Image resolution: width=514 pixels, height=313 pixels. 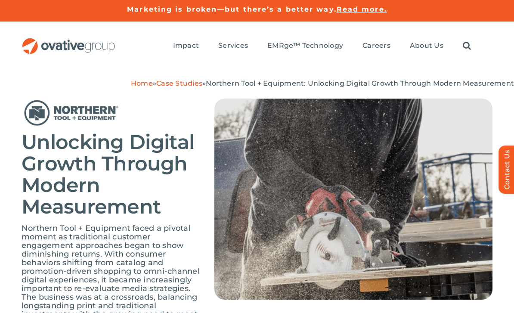 What do you see at coordinates (467, 46) in the screenshot?
I see `a: Search` at bounding box center [467, 46].